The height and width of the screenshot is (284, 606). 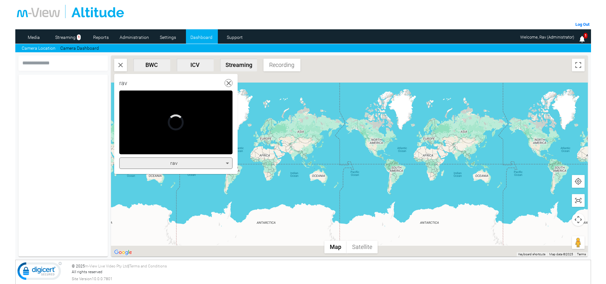 What do you see at coordinates (107, 266) in the screenshot?
I see `a: m-View Live Video Pty Ltd` at bounding box center [107, 266].